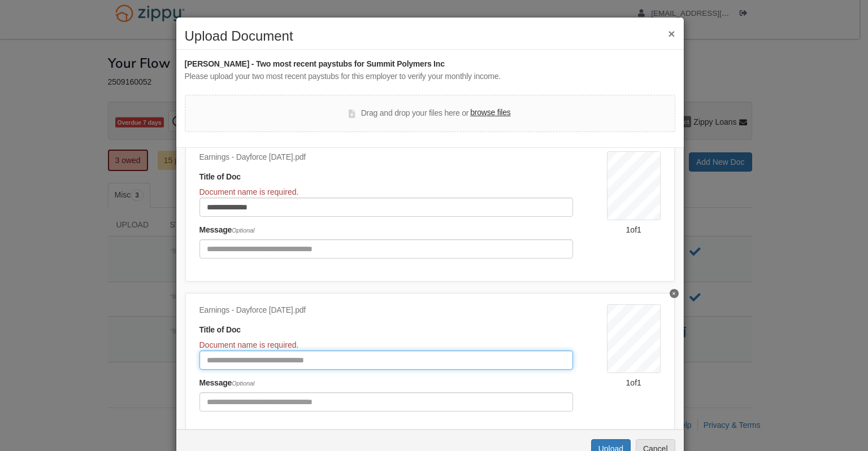  I want to click on div: Drag and drop your files here or, so click(429, 113).